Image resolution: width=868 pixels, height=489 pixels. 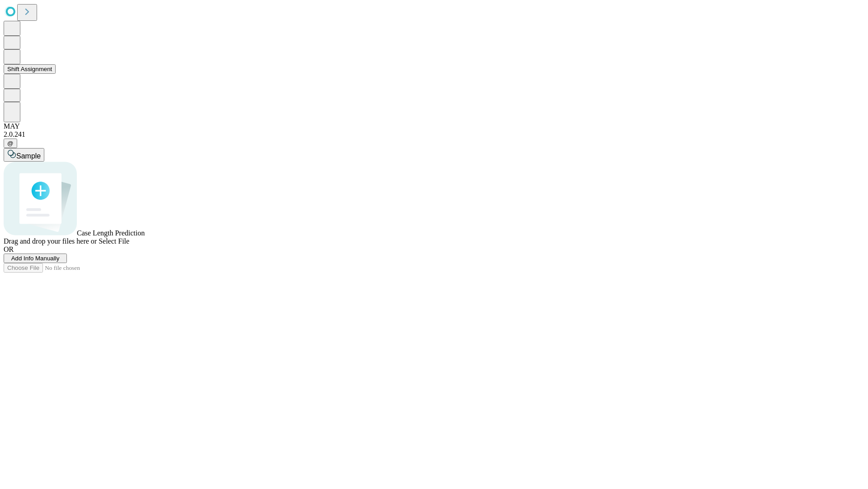 What do you see at coordinates (29, 155) in the screenshot?
I see `span: Sample` at bounding box center [29, 155].